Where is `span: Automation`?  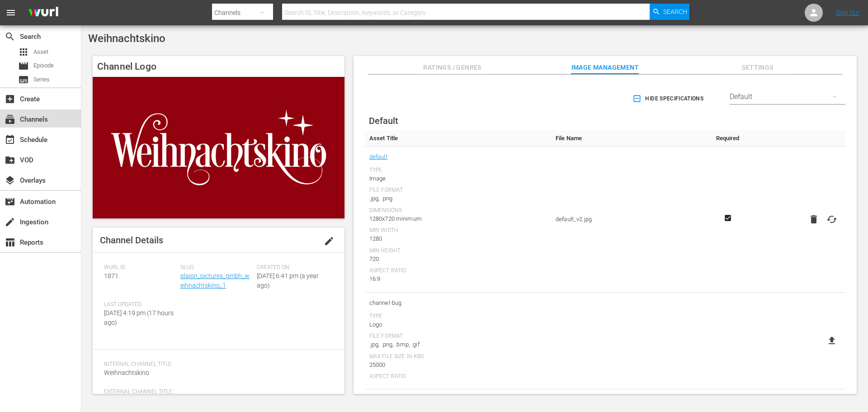
span: Automation is located at coordinates (10, 202).